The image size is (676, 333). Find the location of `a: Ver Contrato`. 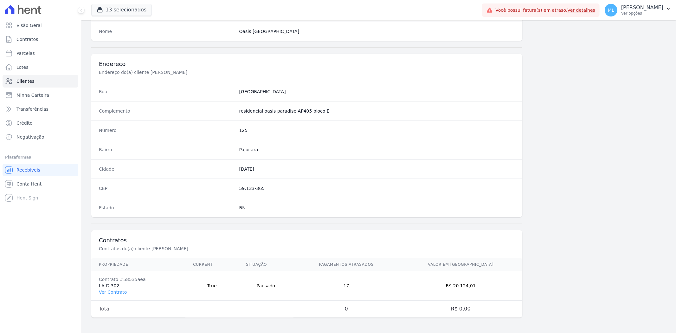

a: Ver Contrato is located at coordinates (113, 292).